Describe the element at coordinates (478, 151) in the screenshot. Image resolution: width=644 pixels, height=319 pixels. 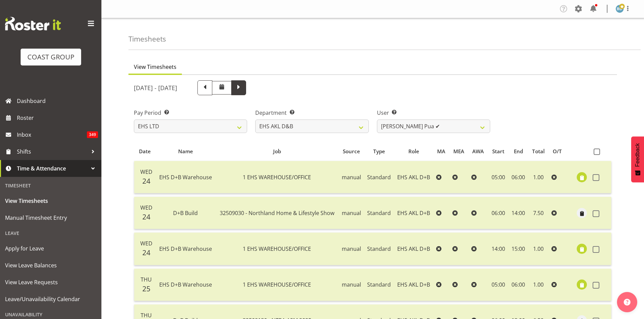
I see `span: AWA` at that location.